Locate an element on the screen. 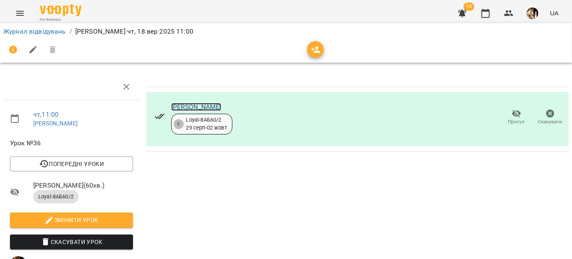 This screenshot has width=572, height=259. div: 8 is located at coordinates (179, 124).